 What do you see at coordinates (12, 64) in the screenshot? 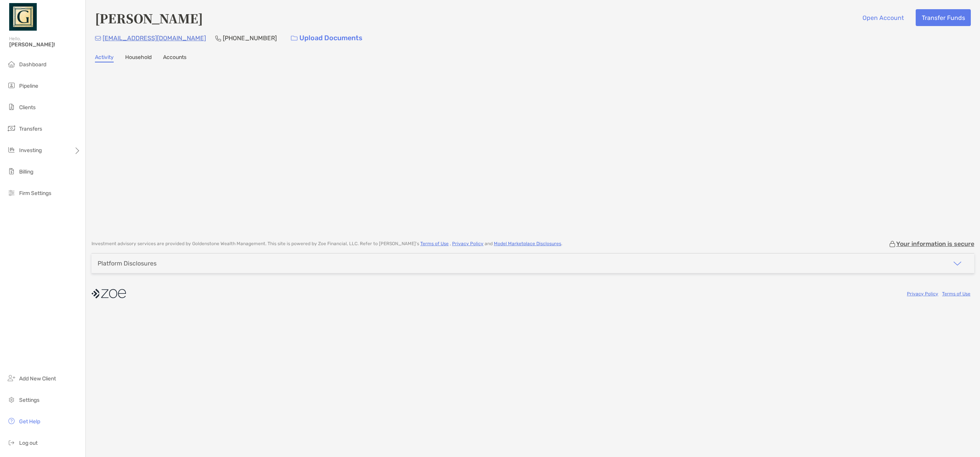
I see `img: dashboard icon` at bounding box center [12, 64].